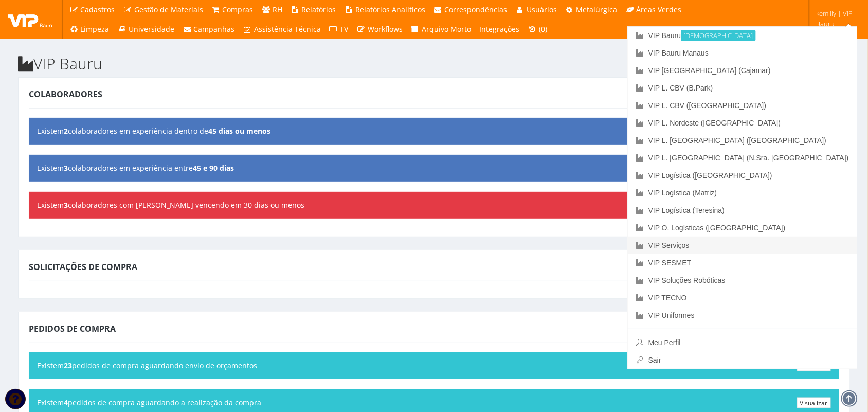  I want to click on div: Existem colaboradores em experiência entre, so click(434, 168).